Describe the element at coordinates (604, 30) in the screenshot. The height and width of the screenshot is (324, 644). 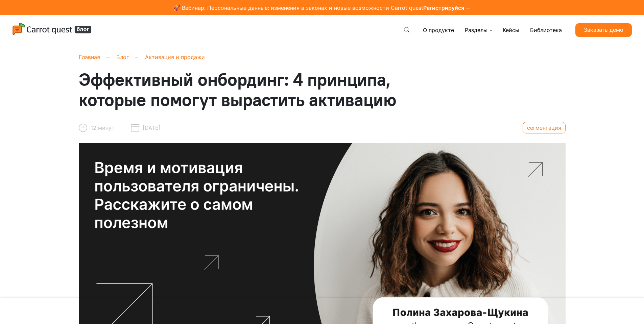
I see `a: Заказать демо` at that location.